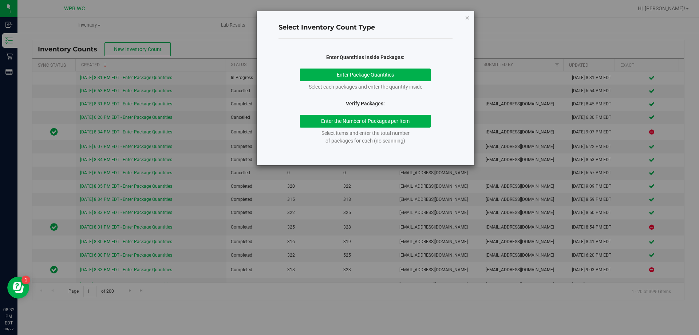 This screenshot has height=335, width=699. What do you see at coordinates (366, 28) in the screenshot?
I see `h4: Select Inventory Count Type` at bounding box center [366, 28].